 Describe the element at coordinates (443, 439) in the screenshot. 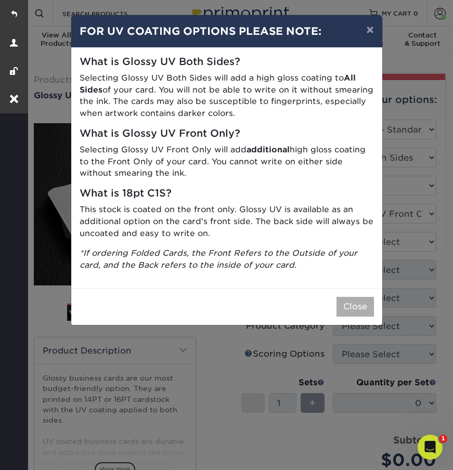

I see `span: 1` at that location.